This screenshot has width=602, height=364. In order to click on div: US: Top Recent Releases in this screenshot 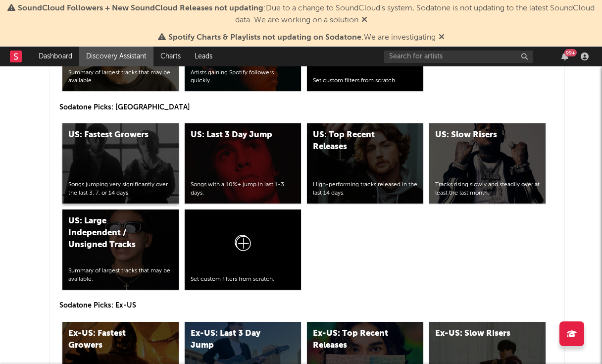, I will do `click(354, 141)`.